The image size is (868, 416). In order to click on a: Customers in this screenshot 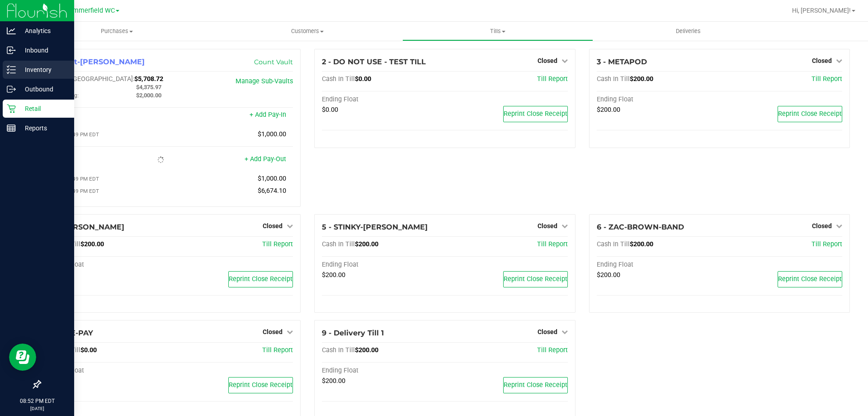, I will do `click(307, 31)`.